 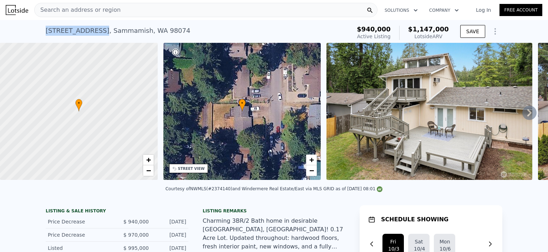 I want to click on div: STREET VIEW, so click(x=191, y=168).